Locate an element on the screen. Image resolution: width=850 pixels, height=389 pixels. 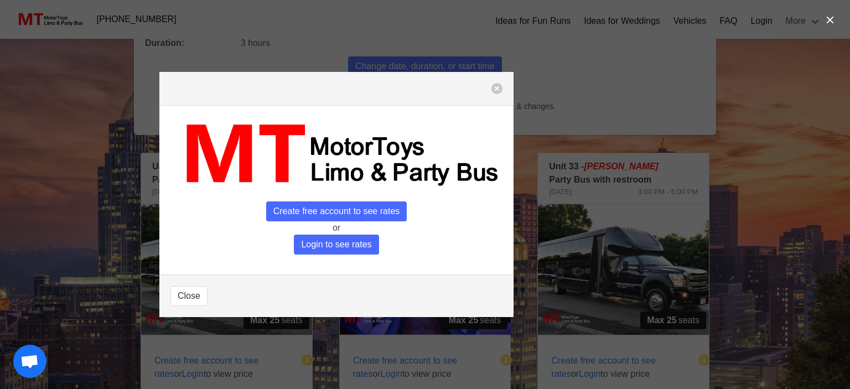
p: or is located at coordinates (337, 228).